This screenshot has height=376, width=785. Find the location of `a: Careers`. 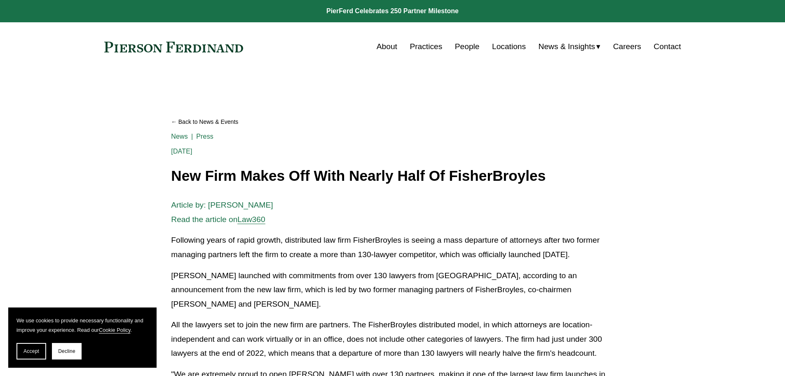

a: Careers is located at coordinates (628, 47).